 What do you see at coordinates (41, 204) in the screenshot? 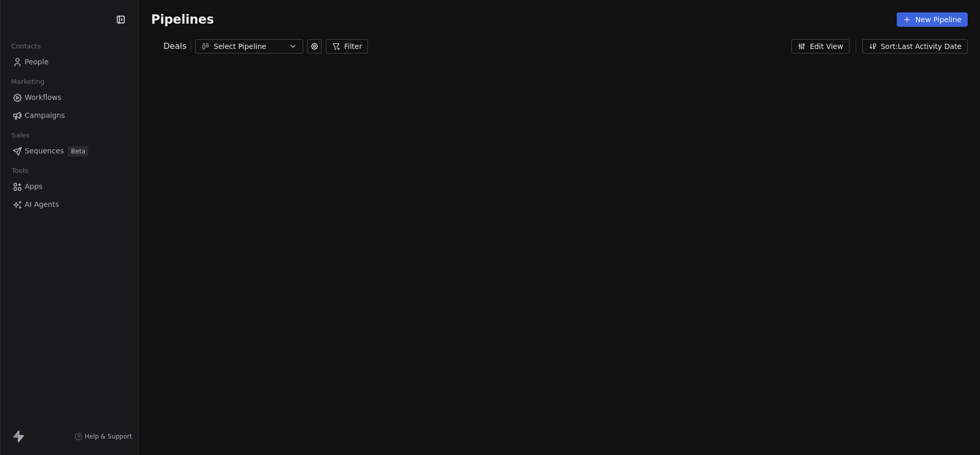
I see `span: AI Agents` at bounding box center [41, 204].